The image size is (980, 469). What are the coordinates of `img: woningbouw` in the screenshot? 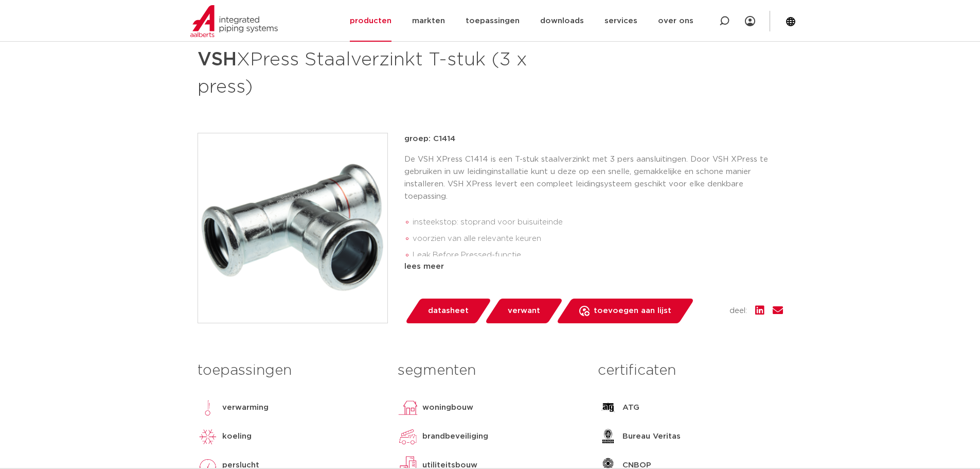 It's located at (408, 407).